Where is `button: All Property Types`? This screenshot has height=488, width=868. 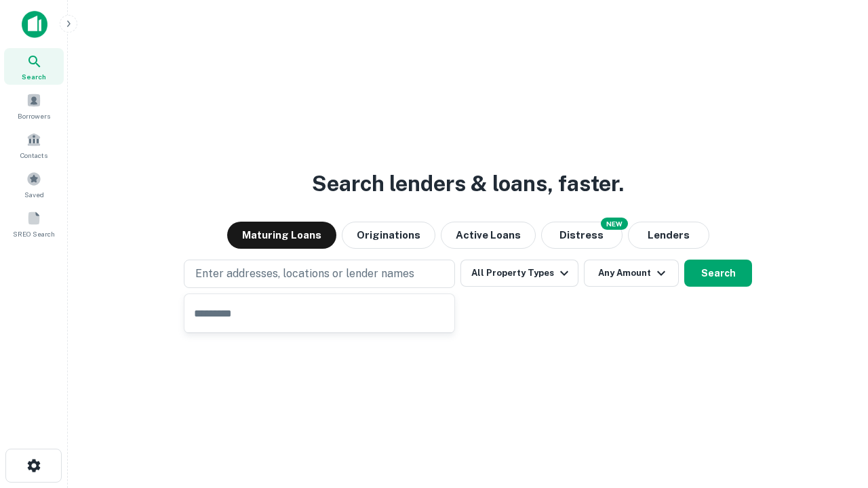 button: All Property Types is located at coordinates (519, 273).